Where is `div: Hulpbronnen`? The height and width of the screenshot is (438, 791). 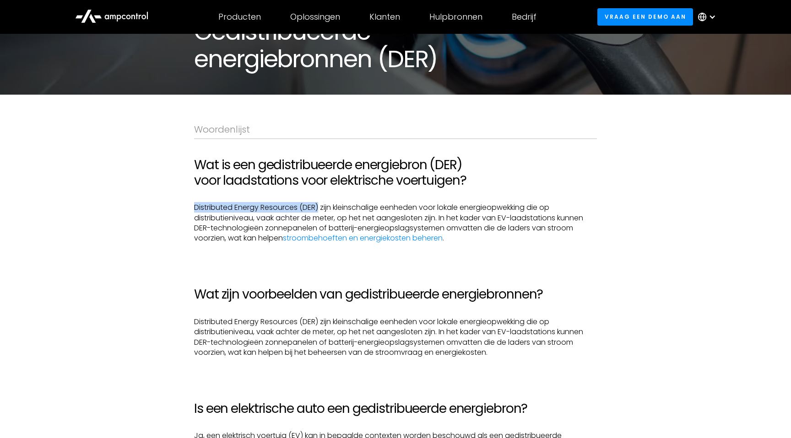
div: Hulpbronnen is located at coordinates (456, 17).